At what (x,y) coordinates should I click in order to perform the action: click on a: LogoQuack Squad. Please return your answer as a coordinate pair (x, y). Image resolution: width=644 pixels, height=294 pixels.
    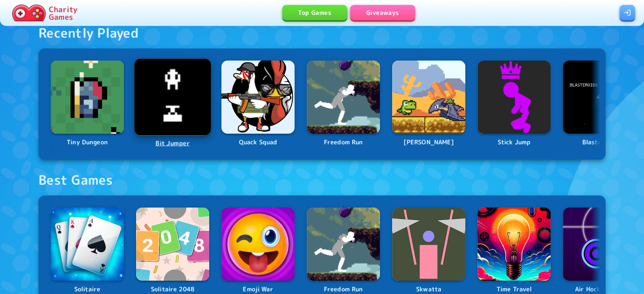
    Looking at the image, I should click on (258, 104).